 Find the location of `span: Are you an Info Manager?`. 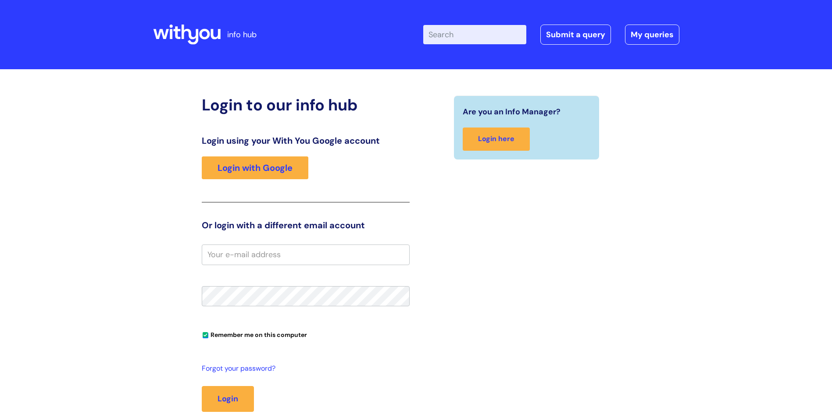

span: Are you an Info Manager? is located at coordinates (511, 112).